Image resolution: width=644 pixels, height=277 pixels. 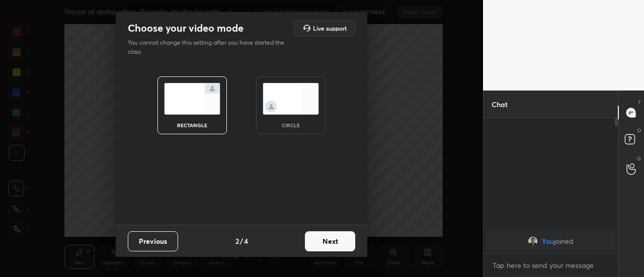 I want to click on button: Next, so click(x=330, y=241).